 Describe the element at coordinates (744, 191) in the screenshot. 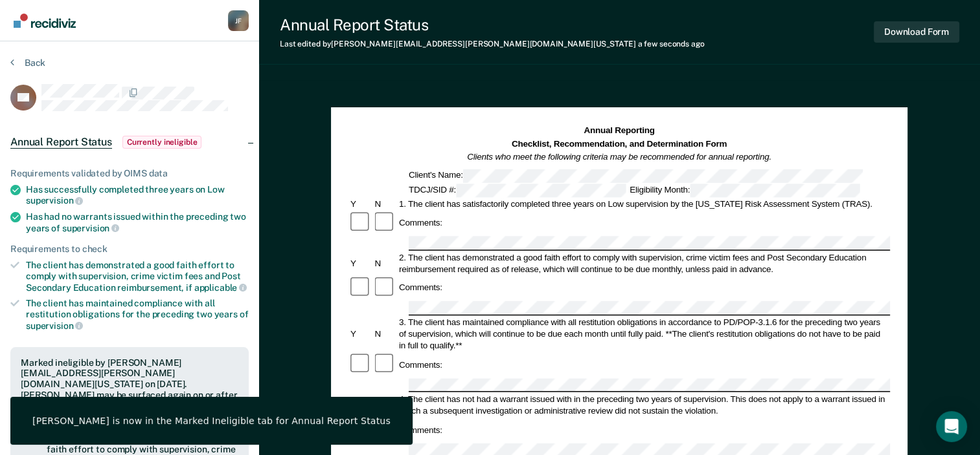

I see `div: Eligibility Month:` at that location.